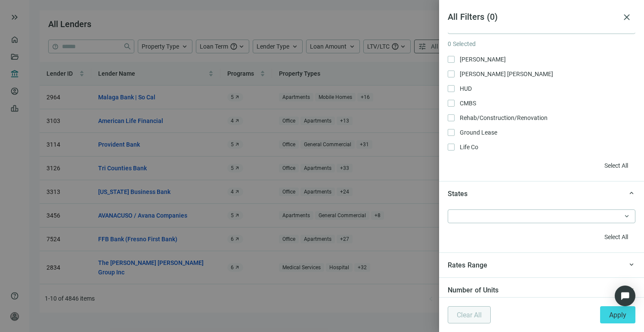 Image resolution: width=644 pixels, height=332 pixels. Describe the element at coordinates (467, 265) in the screenshot. I see `span: Rates Range` at that location.